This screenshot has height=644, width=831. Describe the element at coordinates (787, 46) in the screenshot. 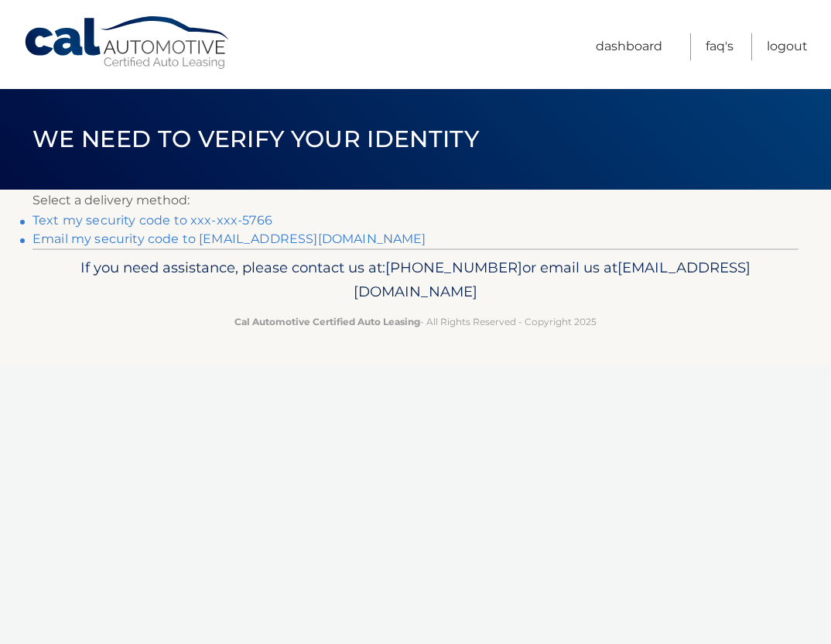

I see `a: Logout` at that location.